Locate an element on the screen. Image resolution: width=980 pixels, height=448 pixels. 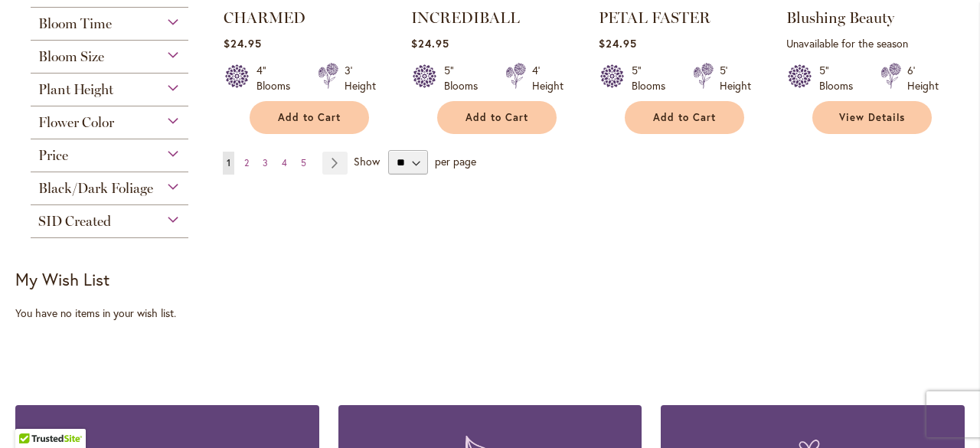
div: 5' Height is located at coordinates (735, 78).